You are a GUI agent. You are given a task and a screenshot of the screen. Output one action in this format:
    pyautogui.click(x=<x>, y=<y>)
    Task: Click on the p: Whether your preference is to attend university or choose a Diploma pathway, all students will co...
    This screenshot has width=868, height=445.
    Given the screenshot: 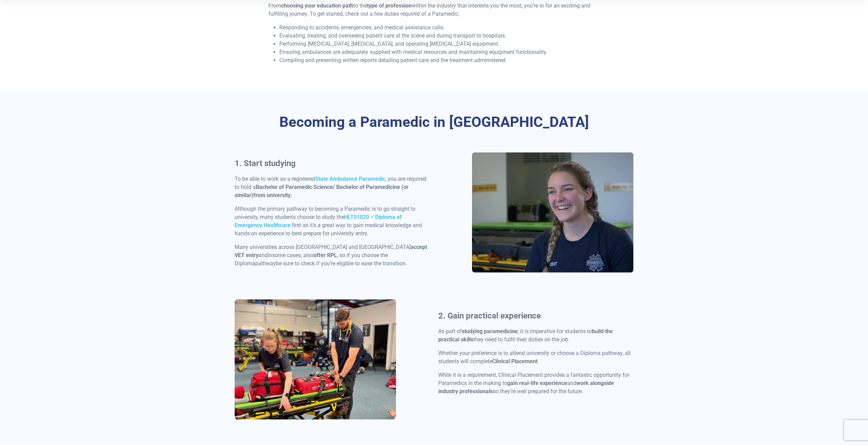 What is the action you would take?
    pyautogui.click(x=536, y=357)
    